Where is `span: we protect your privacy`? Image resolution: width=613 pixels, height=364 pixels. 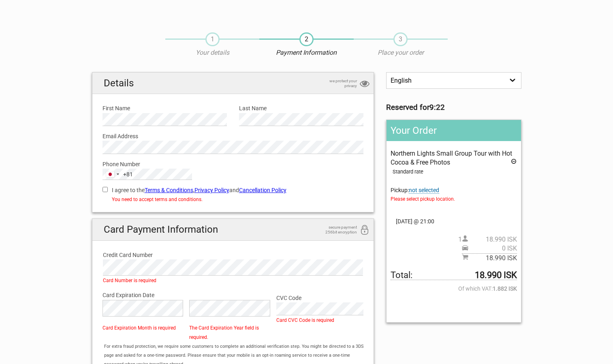 span: we protect your privacy is located at coordinates (337, 84).